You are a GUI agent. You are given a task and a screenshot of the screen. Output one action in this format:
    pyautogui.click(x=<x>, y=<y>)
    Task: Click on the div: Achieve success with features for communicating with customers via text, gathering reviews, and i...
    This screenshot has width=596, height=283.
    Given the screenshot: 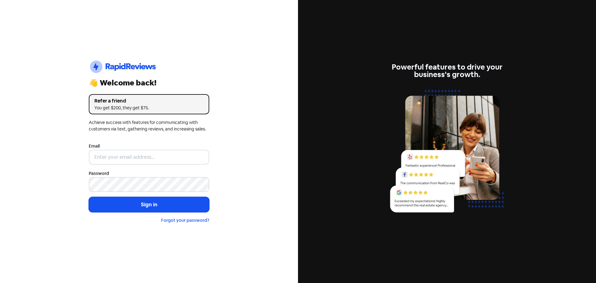 What is the action you would take?
    pyautogui.click(x=149, y=126)
    